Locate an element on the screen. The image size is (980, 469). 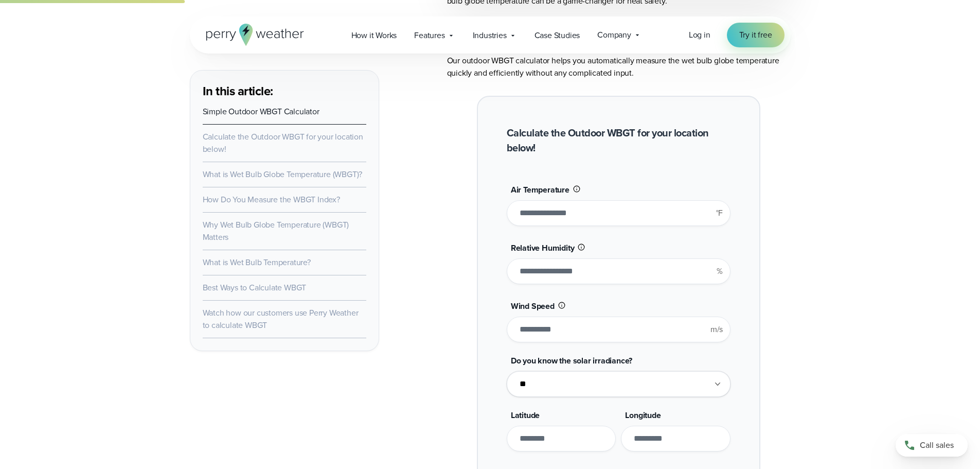
h2: Calculate the Outdoor WBGT for your location below! is located at coordinates (619, 140).